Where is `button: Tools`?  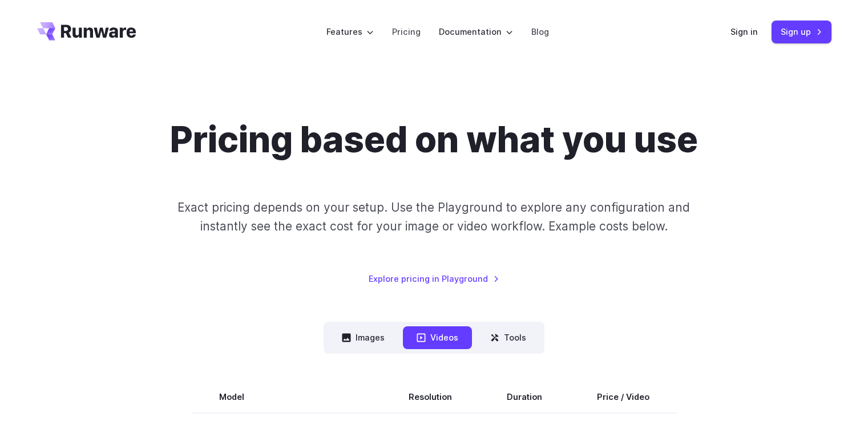 button: Tools is located at coordinates (508, 337).